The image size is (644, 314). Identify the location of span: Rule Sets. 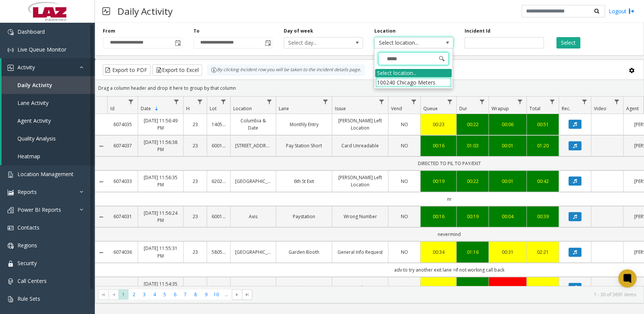
(29, 298).